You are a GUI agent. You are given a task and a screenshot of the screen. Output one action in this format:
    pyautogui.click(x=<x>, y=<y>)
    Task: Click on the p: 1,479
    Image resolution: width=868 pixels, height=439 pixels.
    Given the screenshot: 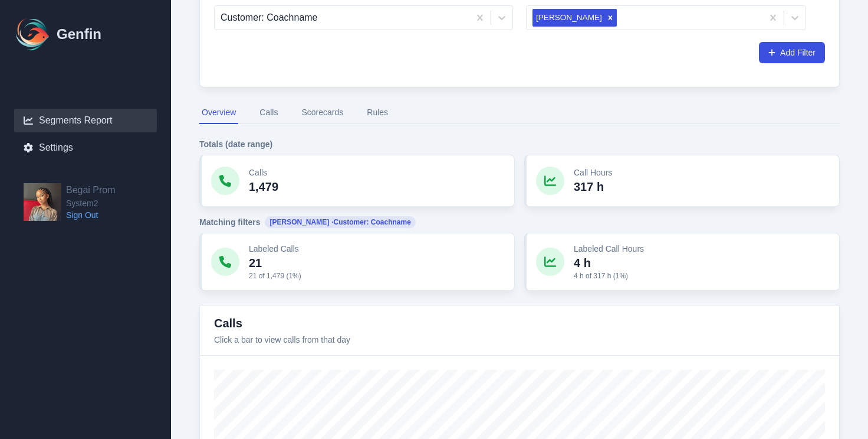 What is the action you would take?
    pyautogui.click(x=264, y=186)
    